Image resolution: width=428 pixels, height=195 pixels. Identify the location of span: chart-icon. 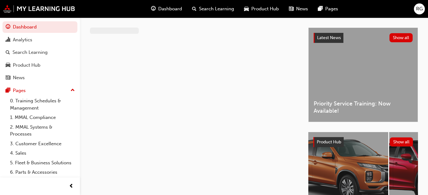
(8, 40).